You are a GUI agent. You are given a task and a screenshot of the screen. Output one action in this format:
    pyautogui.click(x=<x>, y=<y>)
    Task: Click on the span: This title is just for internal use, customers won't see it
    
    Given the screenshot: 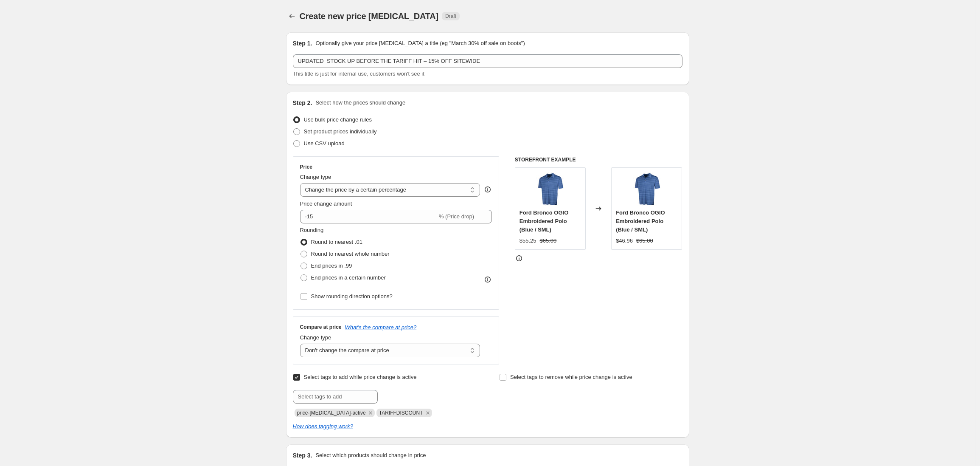 What is the action you would take?
    pyautogui.click(x=359, y=73)
    